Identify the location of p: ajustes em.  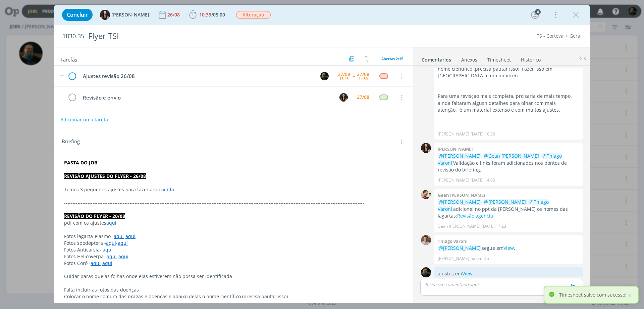
(509, 273).